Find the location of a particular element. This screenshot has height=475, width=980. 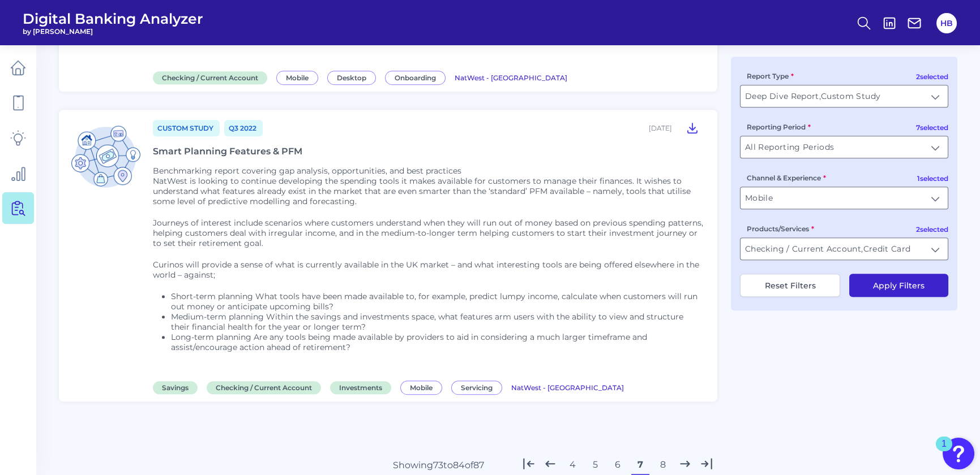

span: Digital Banking Analyzer is located at coordinates (113, 18).